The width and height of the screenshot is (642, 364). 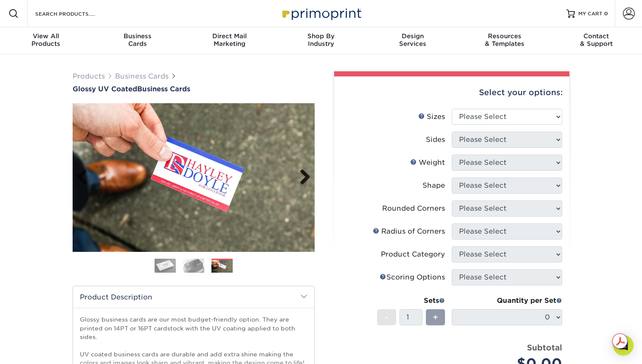 I want to click on input: SEARCH PRODUCTS....., so click(x=76, y=14).